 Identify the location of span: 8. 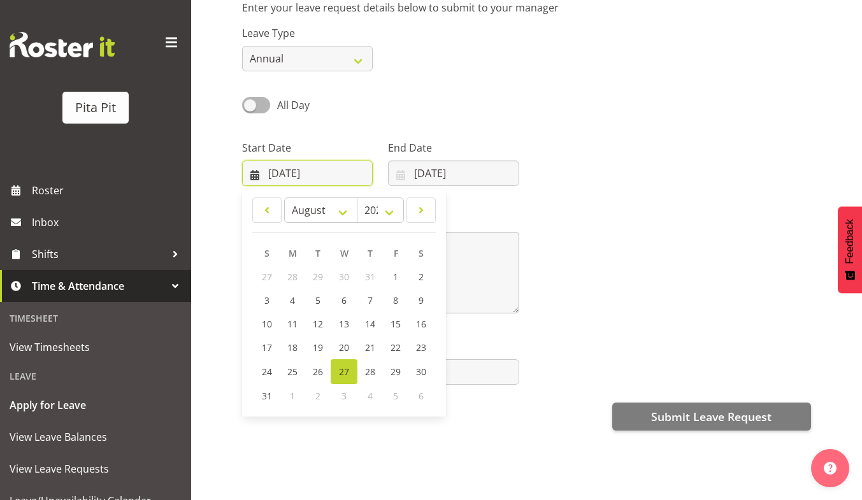
(396, 300).